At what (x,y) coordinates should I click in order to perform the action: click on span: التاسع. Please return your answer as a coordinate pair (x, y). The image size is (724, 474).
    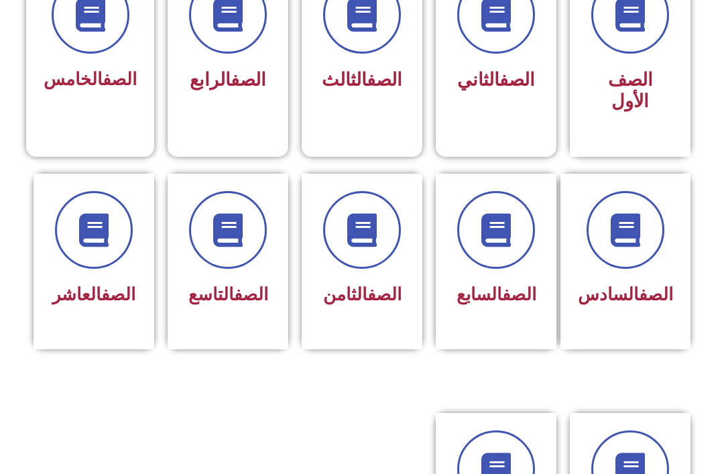
    Looking at the image, I should click on (228, 294).